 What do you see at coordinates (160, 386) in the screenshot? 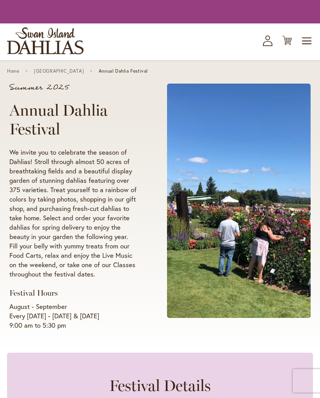
I see `h2: Festival Details` at bounding box center [160, 386].